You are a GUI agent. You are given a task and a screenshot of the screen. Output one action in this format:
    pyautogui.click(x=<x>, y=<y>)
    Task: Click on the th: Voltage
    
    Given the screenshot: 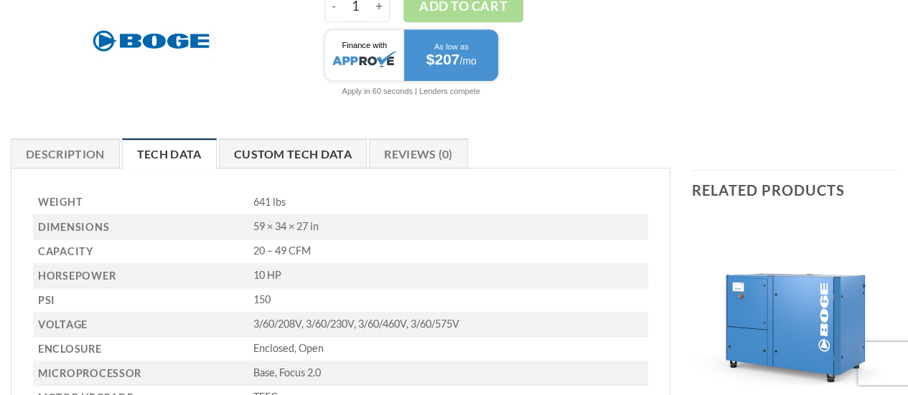 What is the action you would take?
    pyautogui.click(x=141, y=325)
    